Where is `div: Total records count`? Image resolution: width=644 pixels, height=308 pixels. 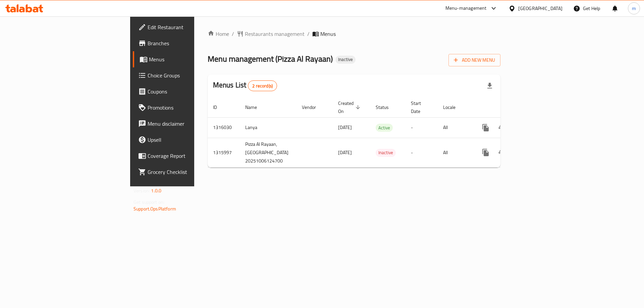
div: Total records count is located at coordinates (262, 86).